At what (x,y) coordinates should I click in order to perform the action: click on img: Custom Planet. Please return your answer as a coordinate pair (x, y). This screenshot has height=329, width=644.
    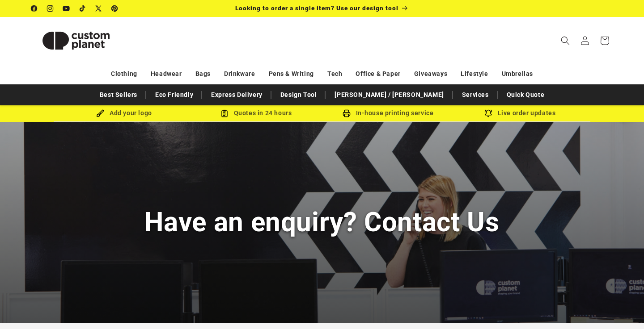
    Looking at the image, I should click on (76, 41).